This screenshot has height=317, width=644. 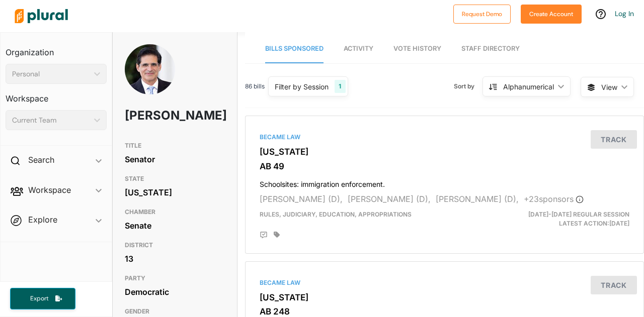 What do you see at coordinates (336, 214) in the screenshot?
I see `span: Rules, Judiciary, Education, Appropriations` at bounding box center [336, 214].